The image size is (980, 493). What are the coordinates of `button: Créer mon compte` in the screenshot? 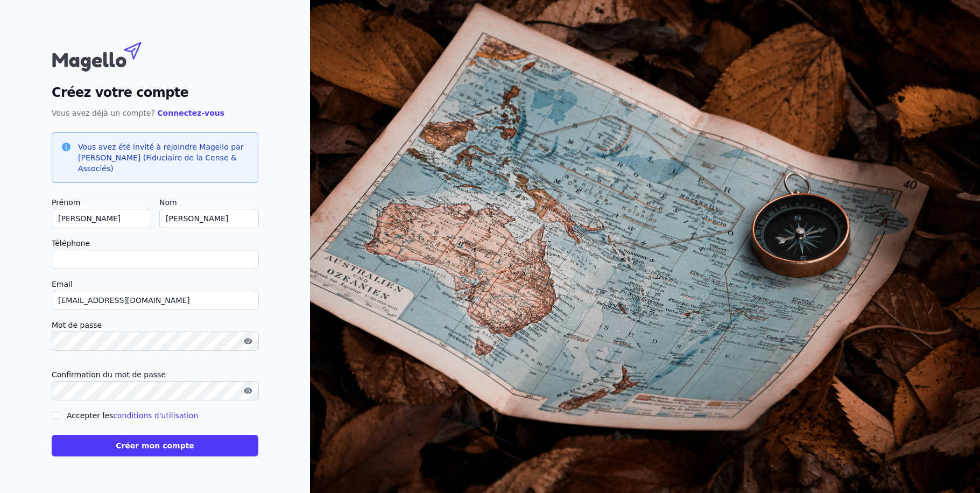 It's located at (155, 446).